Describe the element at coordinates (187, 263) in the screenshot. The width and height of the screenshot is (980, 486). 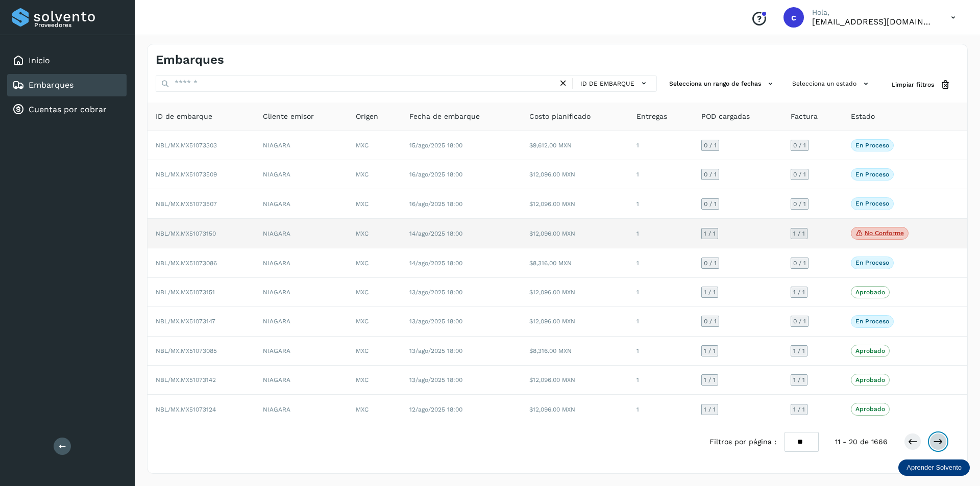
I see `span: NBL/MX.MX51073086` at that location.